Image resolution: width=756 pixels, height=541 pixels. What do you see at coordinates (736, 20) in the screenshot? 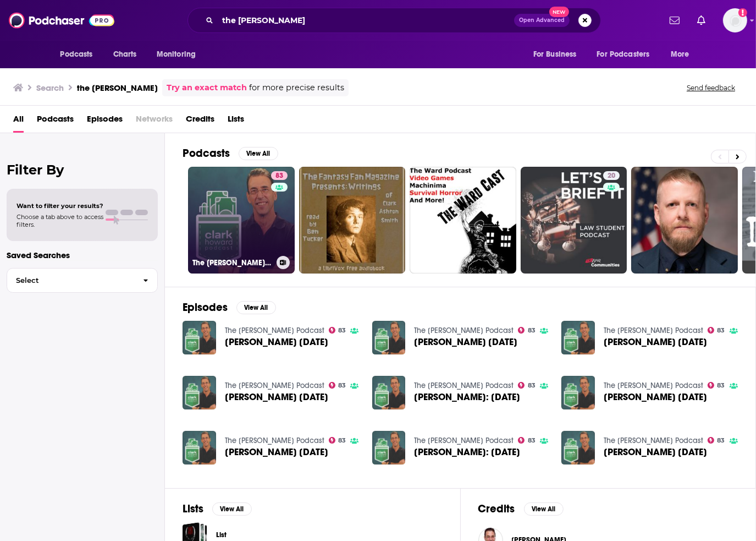
I see `img: User Profile` at bounding box center [736, 20].